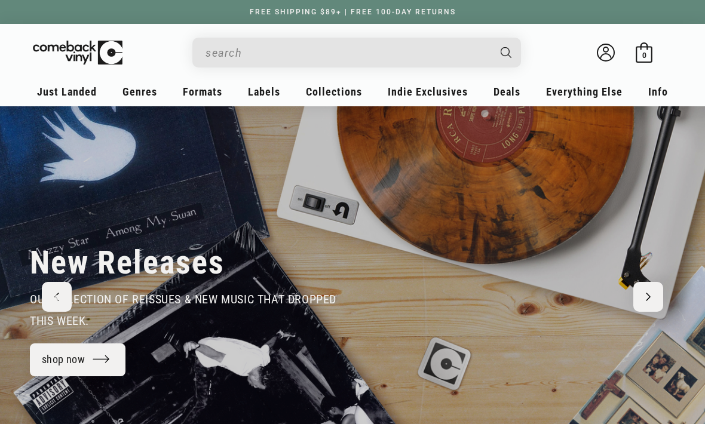 The image size is (705, 424). Describe the element at coordinates (127, 263) in the screenshot. I see `h2: New Releases` at that location.